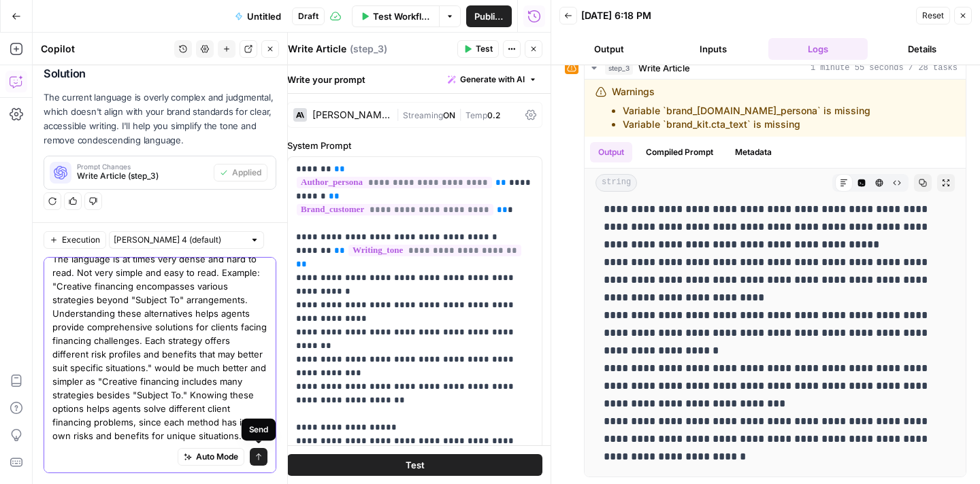 The width and height of the screenshot is (980, 484). What do you see at coordinates (81, 241) in the screenshot?
I see `span: Execution` at bounding box center [81, 241].